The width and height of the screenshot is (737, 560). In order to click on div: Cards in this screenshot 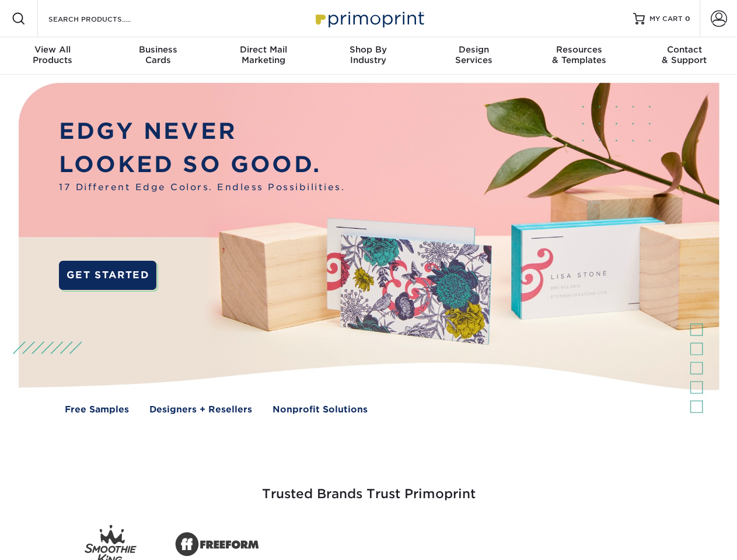, I will do `click(158, 55)`.